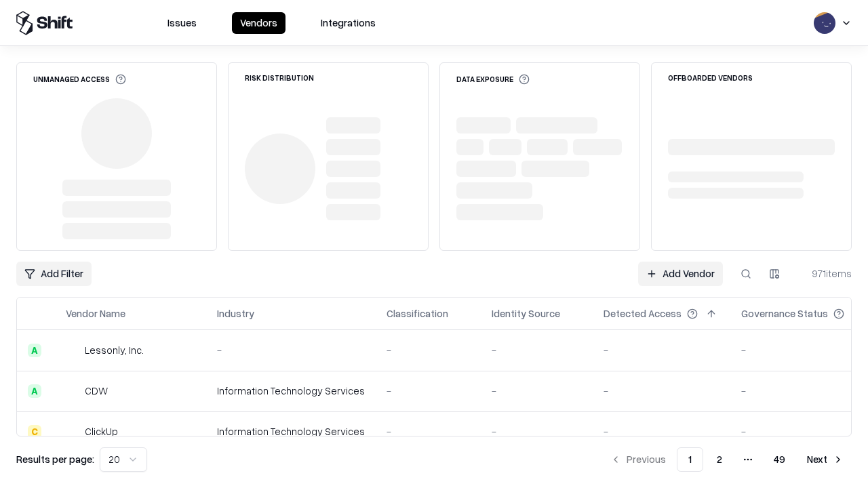  Describe the element at coordinates (73, 432) in the screenshot. I see `img: ClickUp` at that location.